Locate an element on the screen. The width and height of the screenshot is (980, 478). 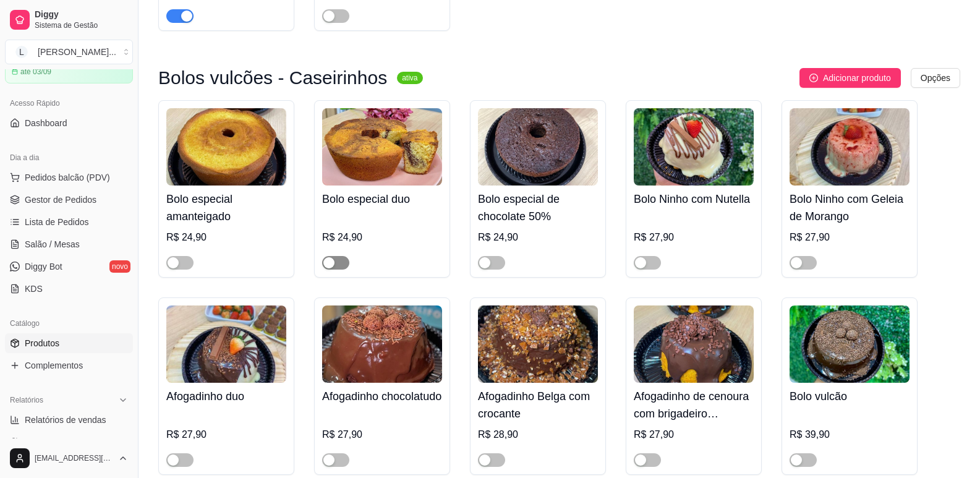
a: KDS is located at coordinates (69, 289).